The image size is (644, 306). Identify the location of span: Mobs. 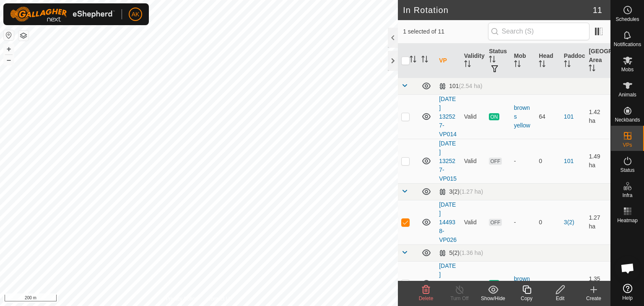
(627, 70).